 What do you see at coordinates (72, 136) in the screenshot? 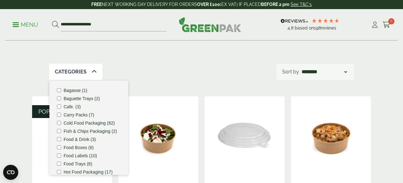
I see `a: Kraft Bowl 500ml with Nachos` at bounding box center [72, 136].